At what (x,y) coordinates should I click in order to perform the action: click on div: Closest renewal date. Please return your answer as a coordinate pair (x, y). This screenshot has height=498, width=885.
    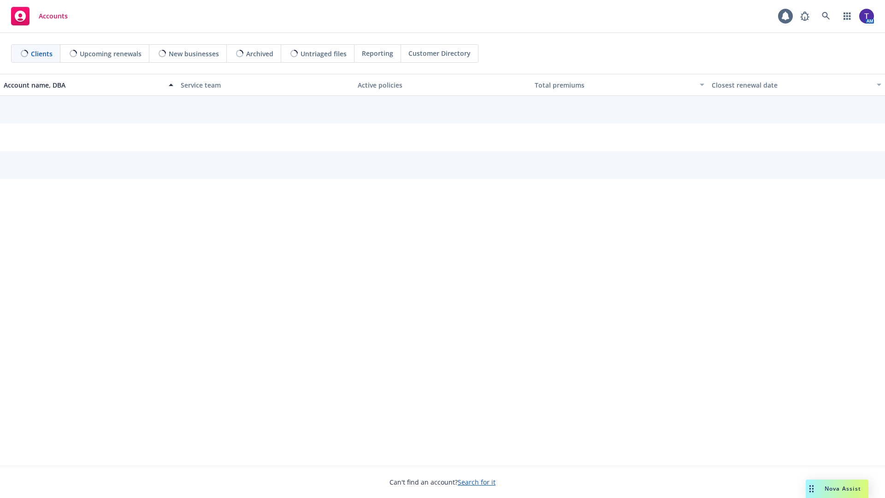
    Looking at the image, I should click on (791, 85).